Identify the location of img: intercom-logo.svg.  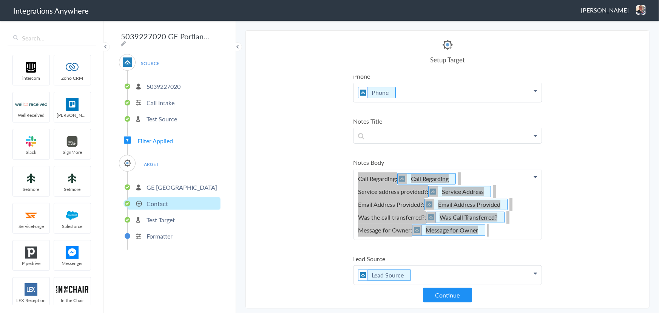
(31, 67).